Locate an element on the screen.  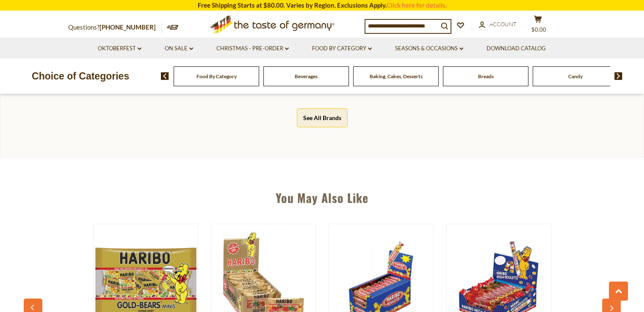
span: Candy is located at coordinates (575, 76).